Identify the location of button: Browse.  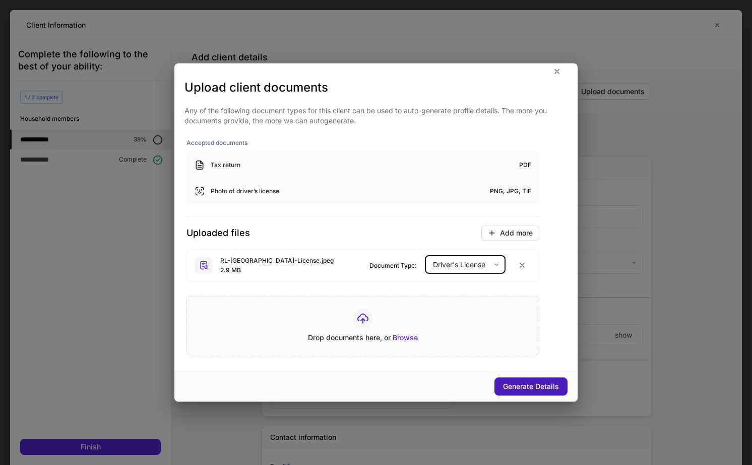
(405, 338).